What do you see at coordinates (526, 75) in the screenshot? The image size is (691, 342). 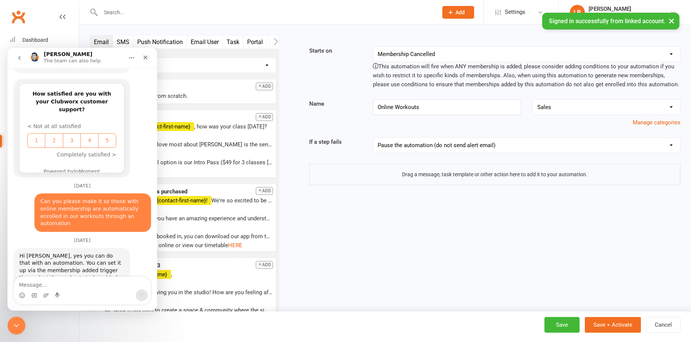 I see `div: This automation will fire when ANY membership is added; please consider adding conditions to your...` at bounding box center [526, 75].